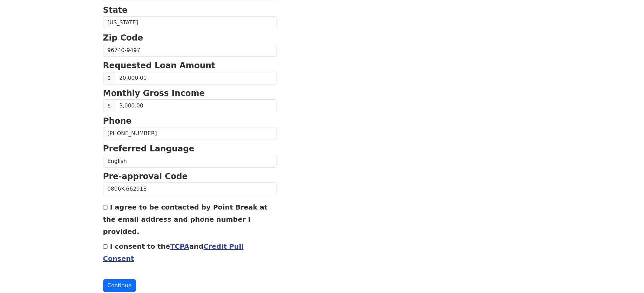 The image size is (644, 293). I want to click on strong: Zip Code, so click(123, 38).